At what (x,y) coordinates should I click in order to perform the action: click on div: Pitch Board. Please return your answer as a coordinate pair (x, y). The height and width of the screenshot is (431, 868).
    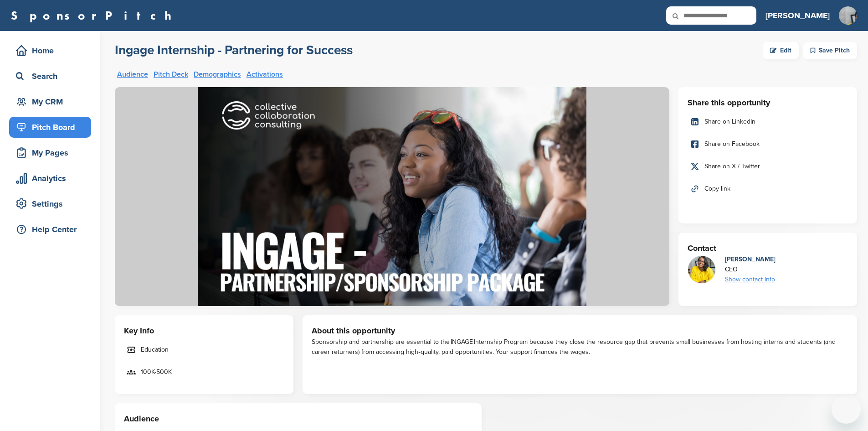
    Looking at the image, I should click on (53, 127).